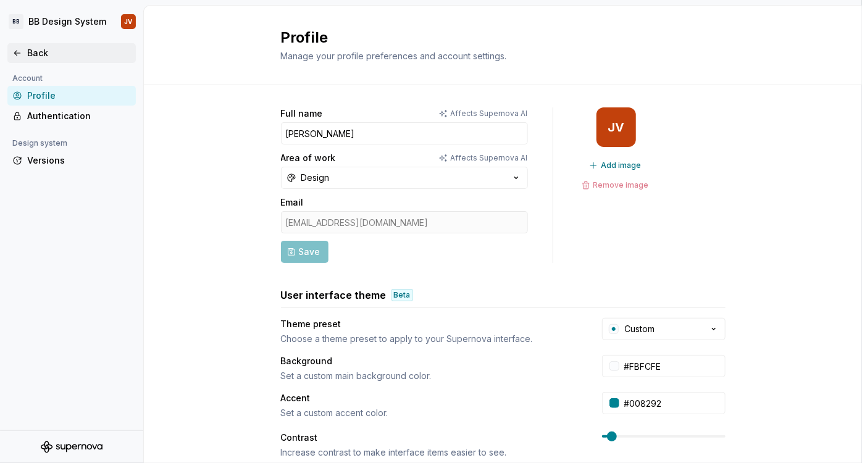 The image size is (862, 463). What do you see at coordinates (79, 96) in the screenshot?
I see `div: Profile` at bounding box center [79, 96].